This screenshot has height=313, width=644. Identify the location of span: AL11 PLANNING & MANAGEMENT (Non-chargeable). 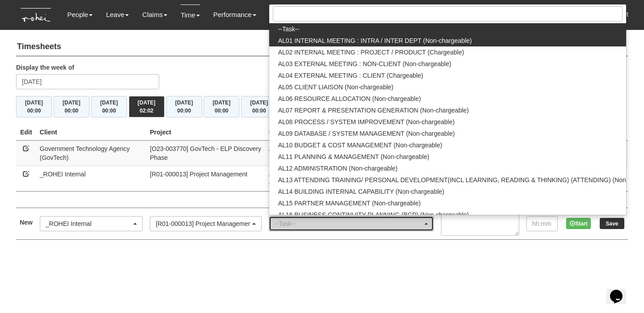
(354, 157).